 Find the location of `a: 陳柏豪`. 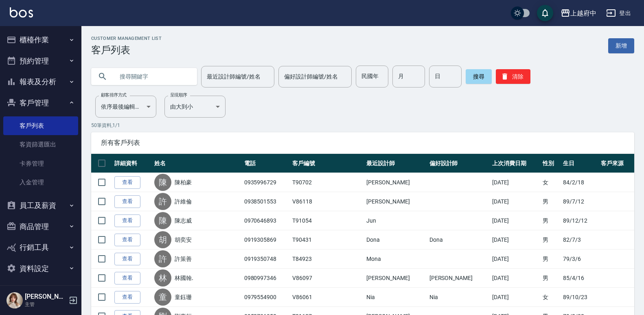

a: 陳柏豪 is located at coordinates (183, 182).